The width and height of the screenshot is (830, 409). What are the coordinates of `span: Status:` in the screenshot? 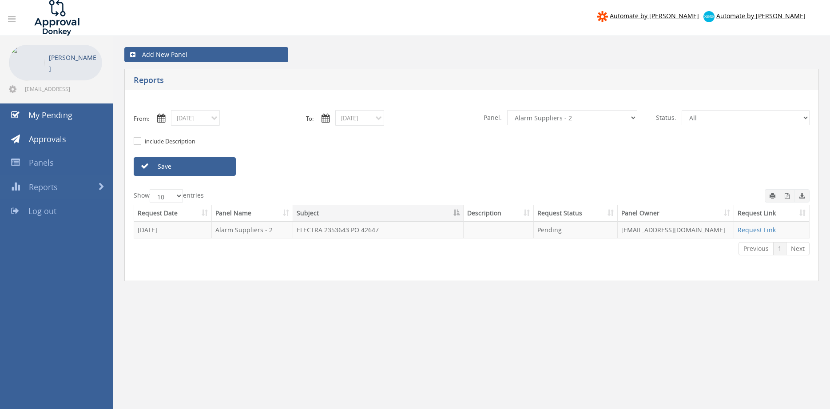 It's located at (666, 118).